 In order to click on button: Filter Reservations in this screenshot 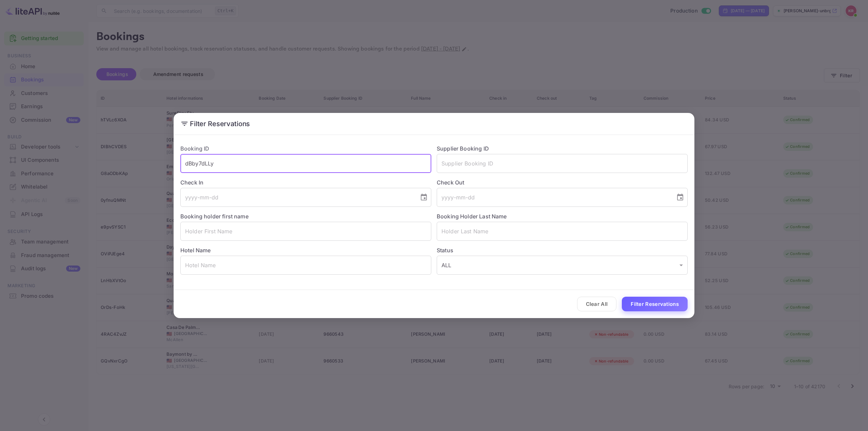, I will do `click(655, 304)`.